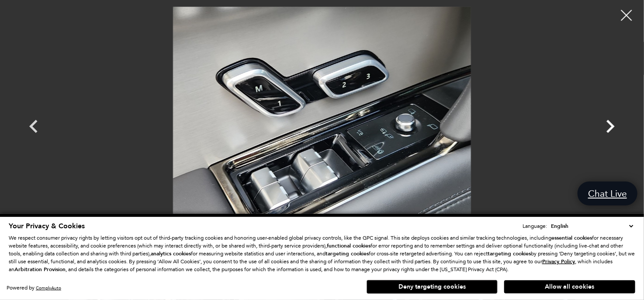 The width and height of the screenshot is (644, 300). I want to click on strong: essential cookies, so click(571, 238).